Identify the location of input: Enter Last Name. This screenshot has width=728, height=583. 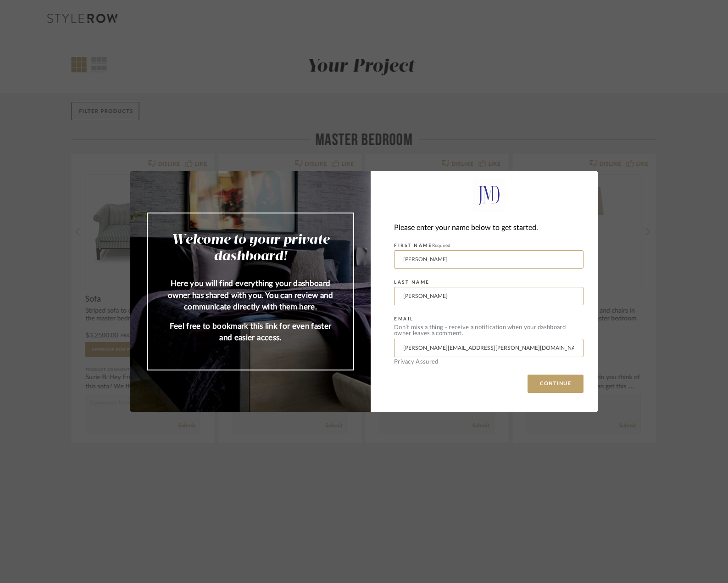
(489, 296).